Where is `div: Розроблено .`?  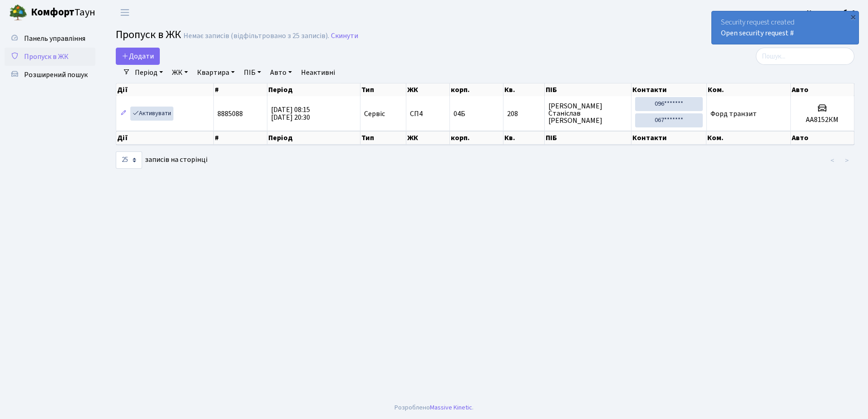
div: Розроблено . is located at coordinates (434, 408).